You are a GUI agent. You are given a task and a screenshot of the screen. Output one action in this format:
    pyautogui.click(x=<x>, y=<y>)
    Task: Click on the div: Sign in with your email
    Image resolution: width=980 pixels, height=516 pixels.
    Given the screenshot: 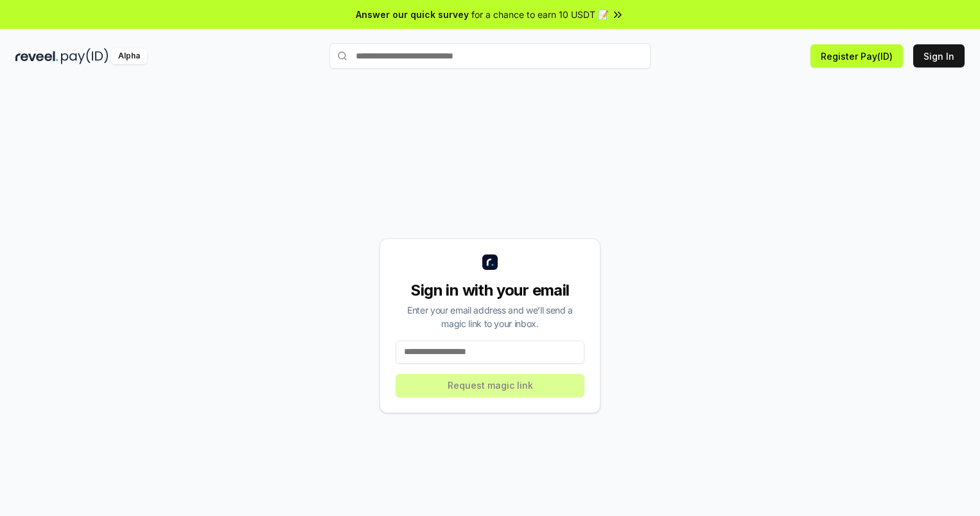 What is the action you would take?
    pyautogui.click(x=490, y=291)
    